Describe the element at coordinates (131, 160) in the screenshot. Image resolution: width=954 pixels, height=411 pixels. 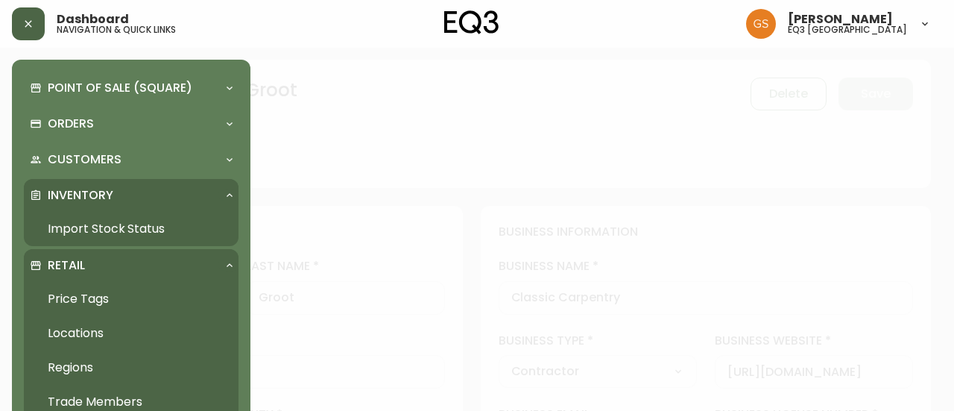
I see `div: Customers` at that location.